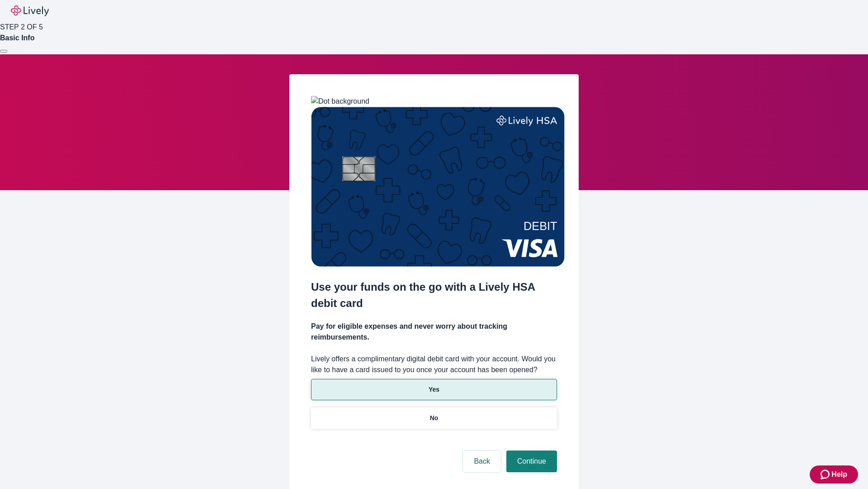 The image size is (868, 489). What do you see at coordinates (434, 418) in the screenshot?
I see `p: No` at bounding box center [434, 418].